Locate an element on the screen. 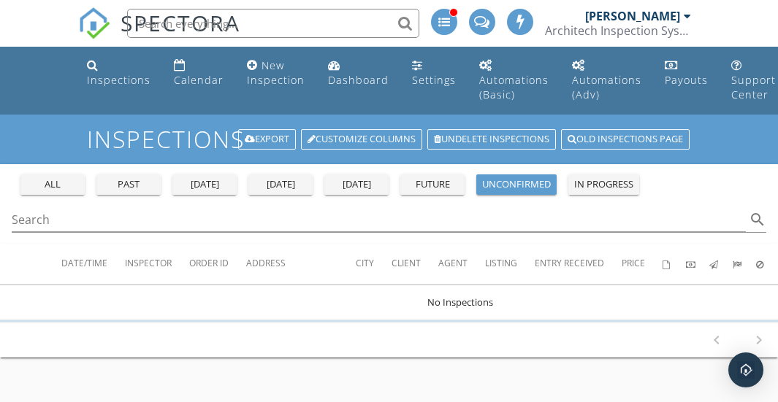 The image size is (778, 402). a: Export is located at coordinates (267, 139).